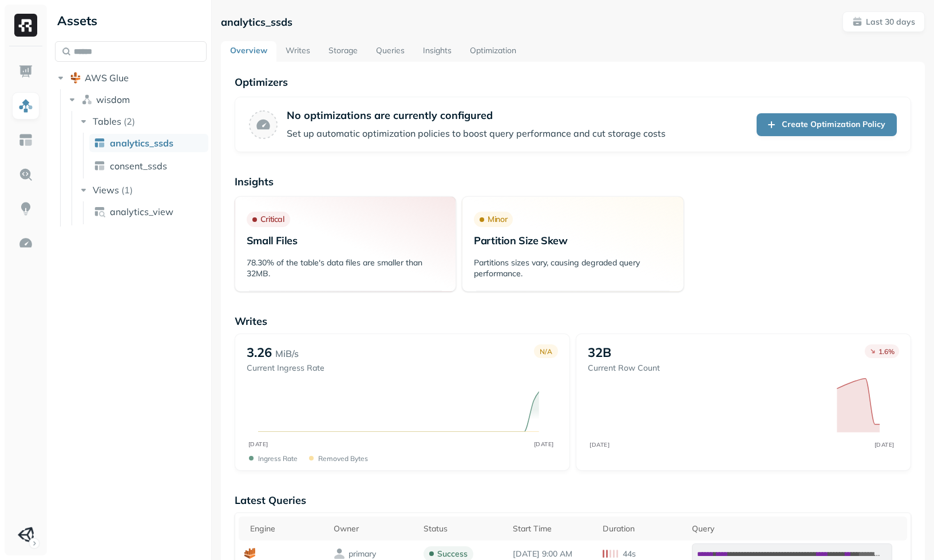 This screenshot has height=560, width=934. What do you see at coordinates (573, 500) in the screenshot?
I see `p: Latest Queries` at bounding box center [573, 500].